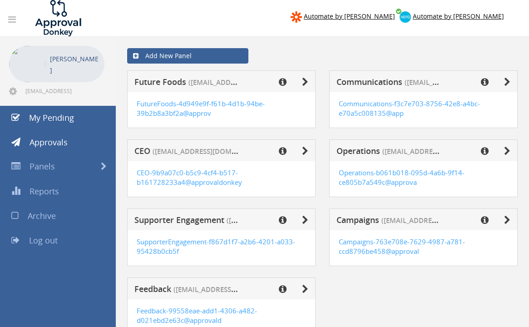 The height and width of the screenshot is (327, 529). What do you see at coordinates (51, 118) in the screenshot?
I see `span: My Pending` at bounding box center [51, 118].